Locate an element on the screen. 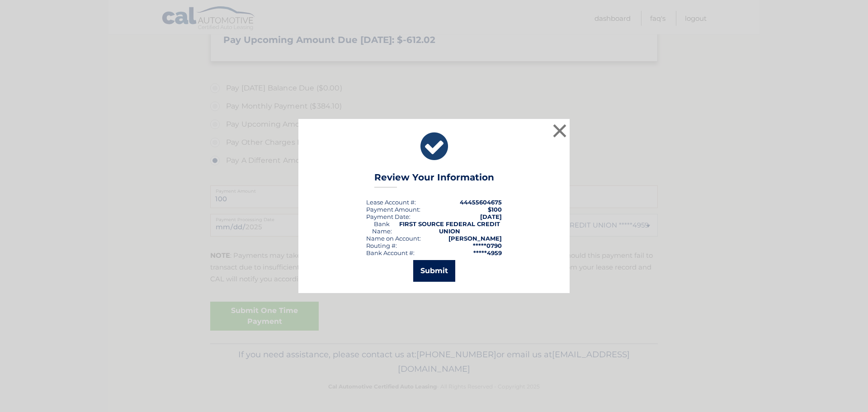 The width and height of the screenshot is (868, 412). button: Submit is located at coordinates (434, 271).